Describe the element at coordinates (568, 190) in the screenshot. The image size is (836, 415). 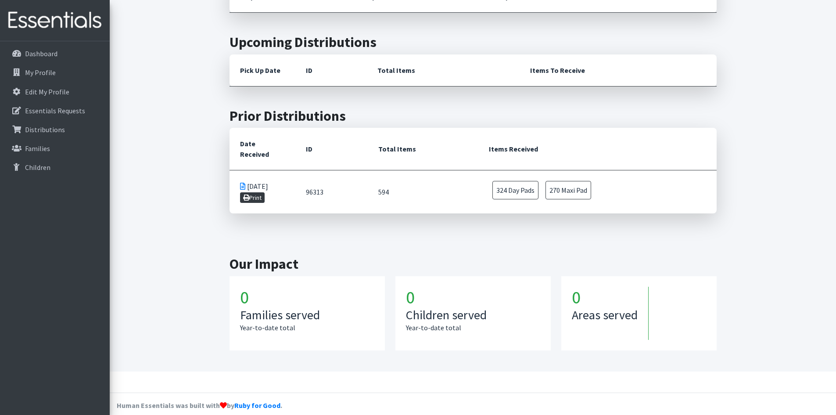
I see `span: 270 Maxi Pad` at that location.